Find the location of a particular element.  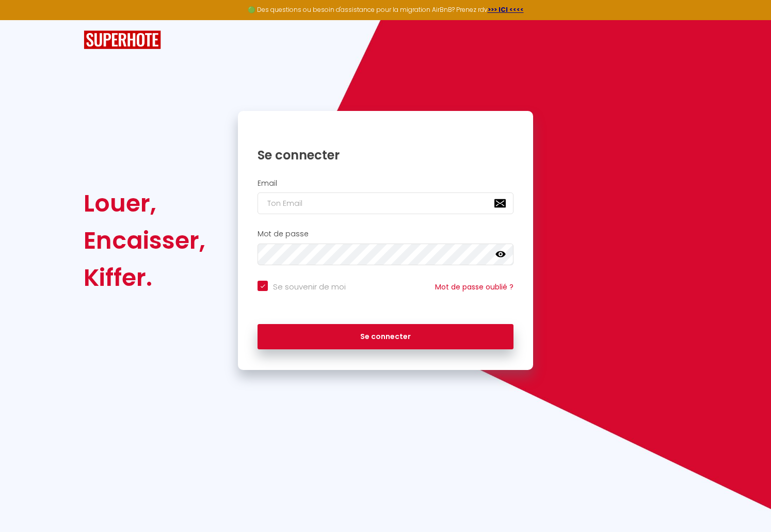

h2: Email is located at coordinates (385, 183).